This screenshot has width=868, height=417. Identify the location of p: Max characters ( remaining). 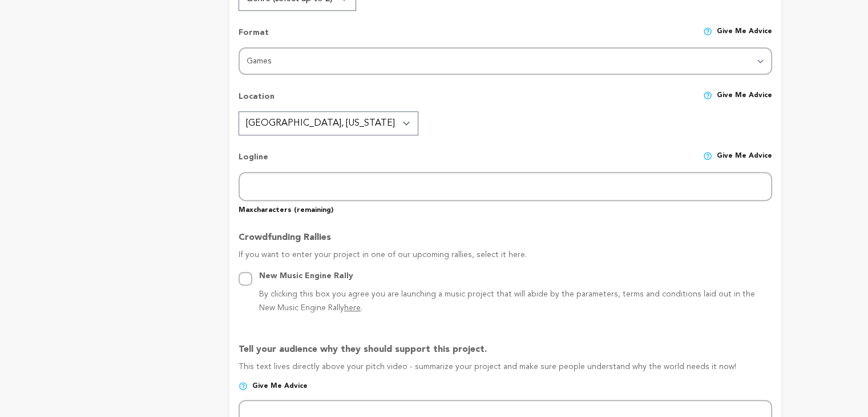
(505, 208).